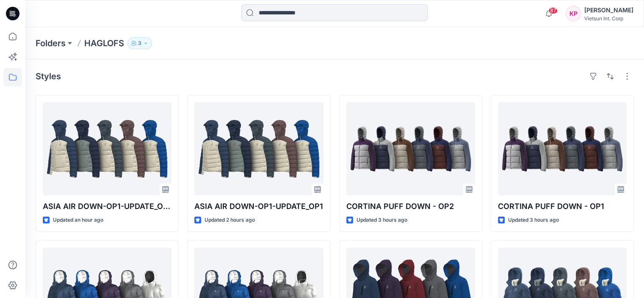  I want to click on a: ASIA AIR DOWN-OP1-UPDATE_OP1, so click(258, 149).